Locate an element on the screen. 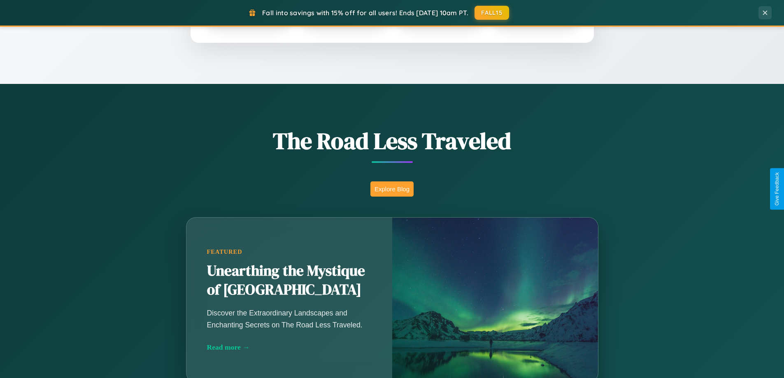 The width and height of the screenshot is (784, 378). div: Read more → is located at coordinates (289, 347).